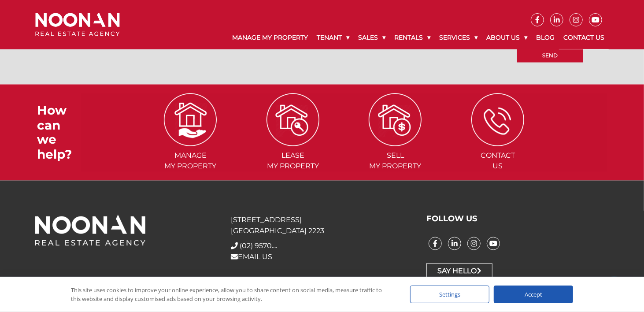 This screenshot has height=312, width=644. Describe the element at coordinates (506, 37) in the screenshot. I see `a: About Us` at that location.